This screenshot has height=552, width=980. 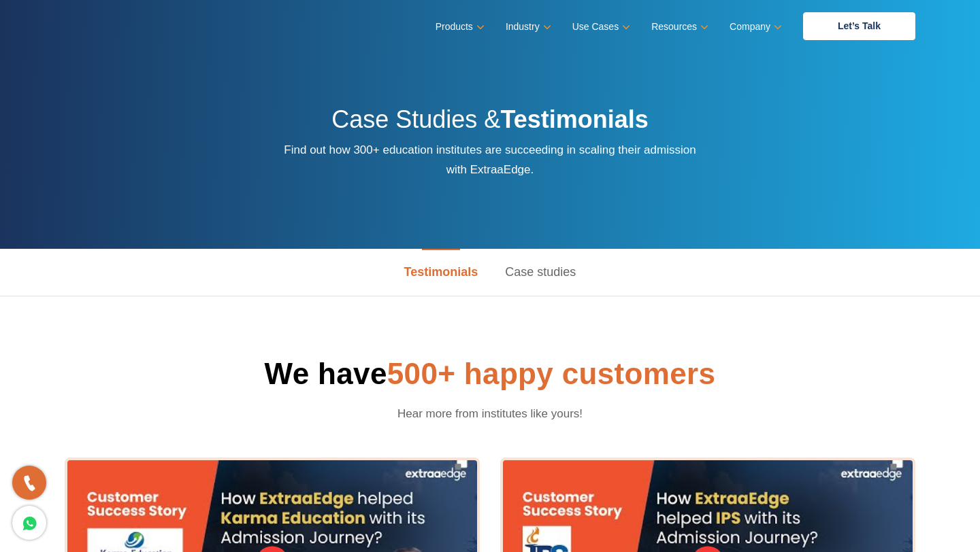 What do you see at coordinates (490, 414) in the screenshot?
I see `p: Hear more from institutes like yours!` at bounding box center [490, 414].